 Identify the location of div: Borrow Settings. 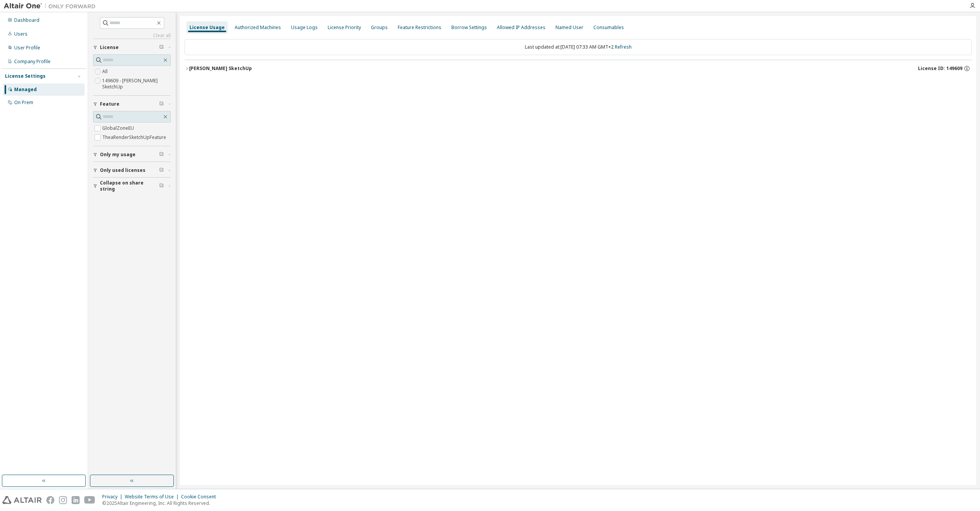
(469, 28).